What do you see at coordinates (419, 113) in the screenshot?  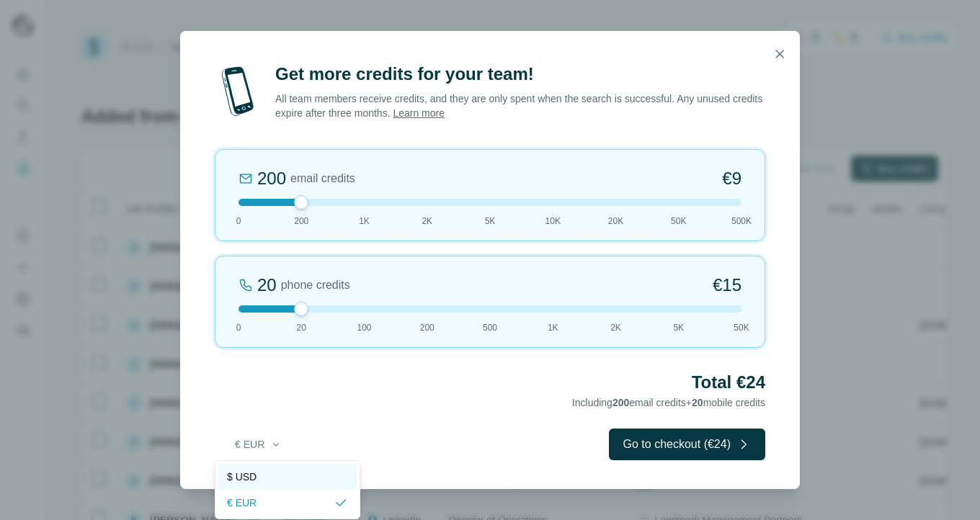 I see `a: Learn more` at bounding box center [419, 113].